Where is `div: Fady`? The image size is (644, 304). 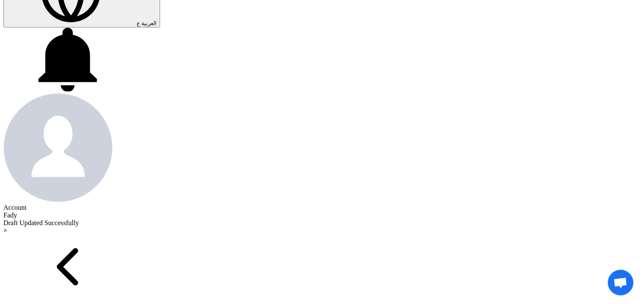 div: Fady is located at coordinates (318, 216).